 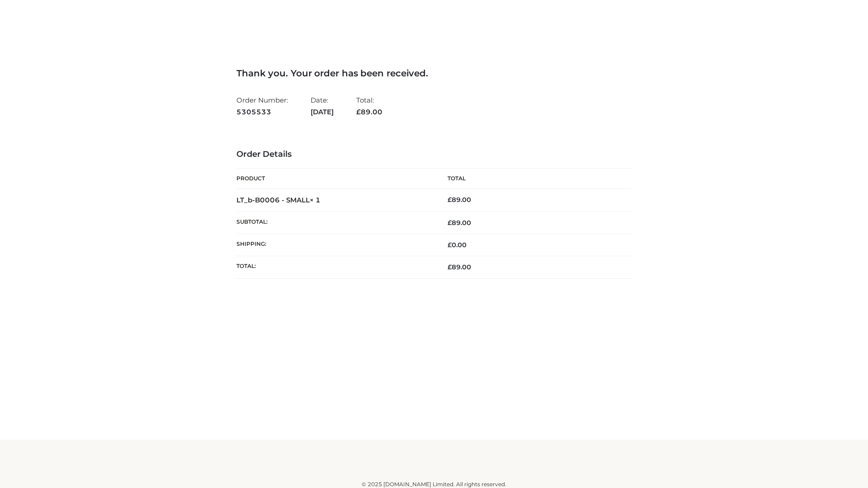 What do you see at coordinates (335, 245) in the screenshot?
I see `th: Shipping:` at bounding box center [335, 245].